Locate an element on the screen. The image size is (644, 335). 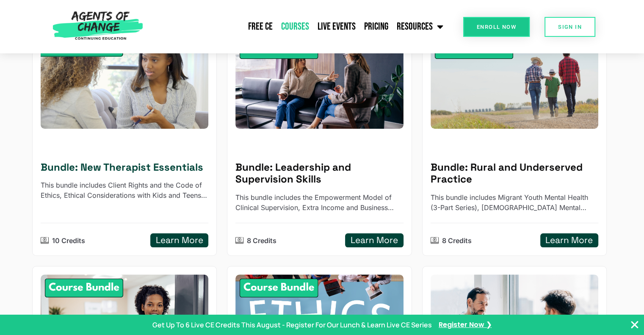
a: Live Events is located at coordinates (337, 27).